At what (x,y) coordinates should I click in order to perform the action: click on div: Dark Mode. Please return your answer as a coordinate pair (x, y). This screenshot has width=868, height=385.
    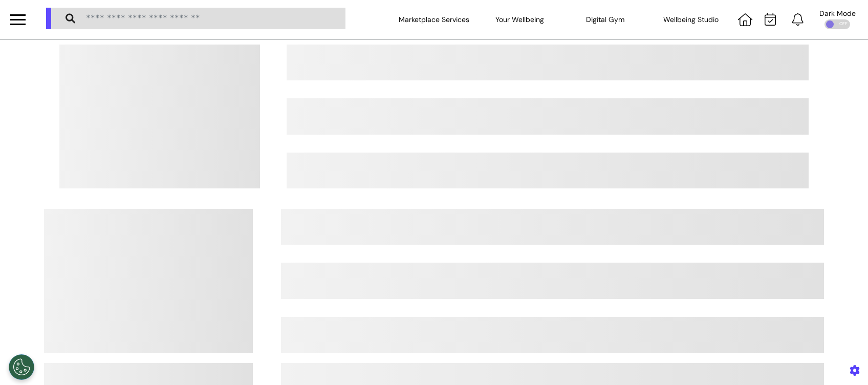
    Looking at the image, I should click on (837, 13).